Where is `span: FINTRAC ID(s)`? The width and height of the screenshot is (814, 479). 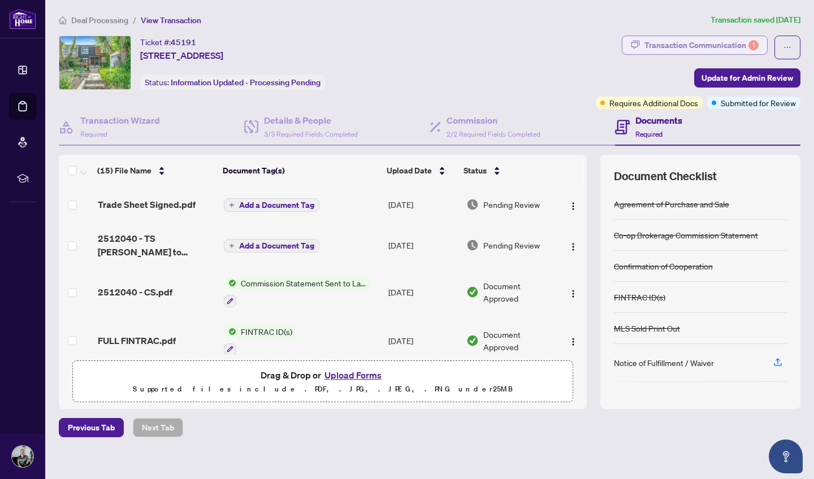 span: FINTRAC ID(s) is located at coordinates (266, 332).